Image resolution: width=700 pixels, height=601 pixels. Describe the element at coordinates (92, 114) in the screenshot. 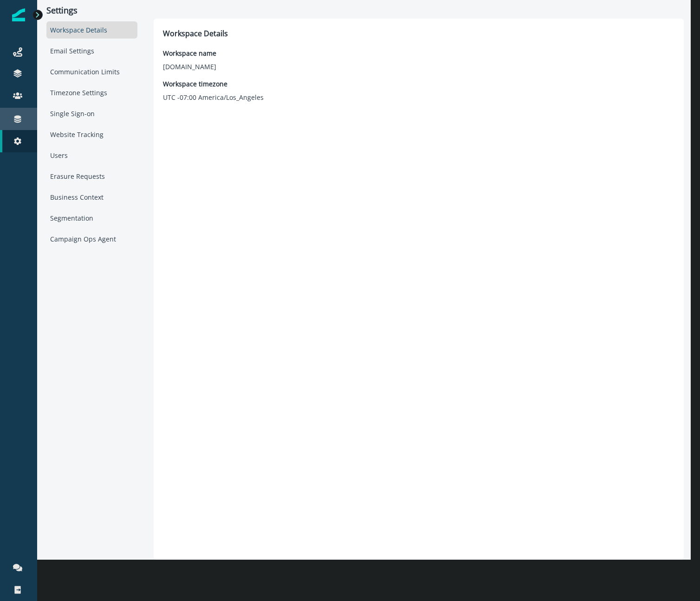

I see `div: Single Sign-on` at that location.